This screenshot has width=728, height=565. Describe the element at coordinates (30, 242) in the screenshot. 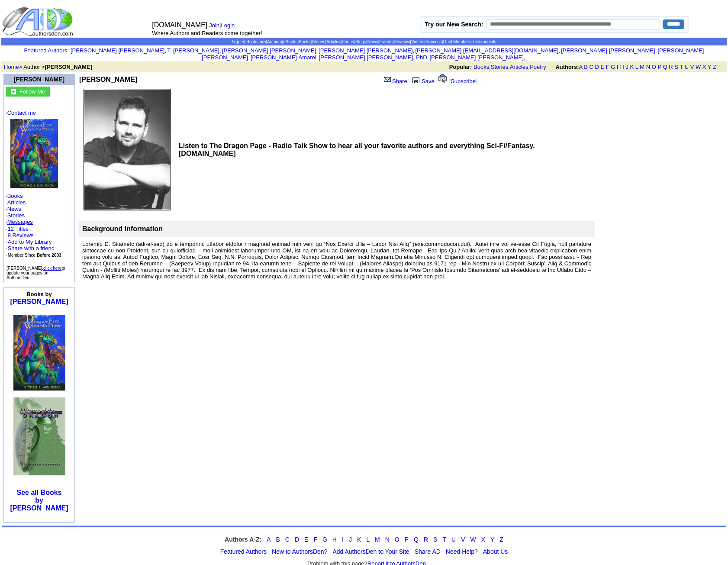

I see `a: Add to My Library` at that location.